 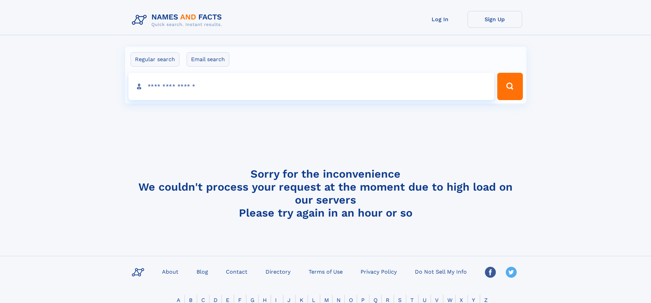 I want to click on a: Log In, so click(x=440, y=19).